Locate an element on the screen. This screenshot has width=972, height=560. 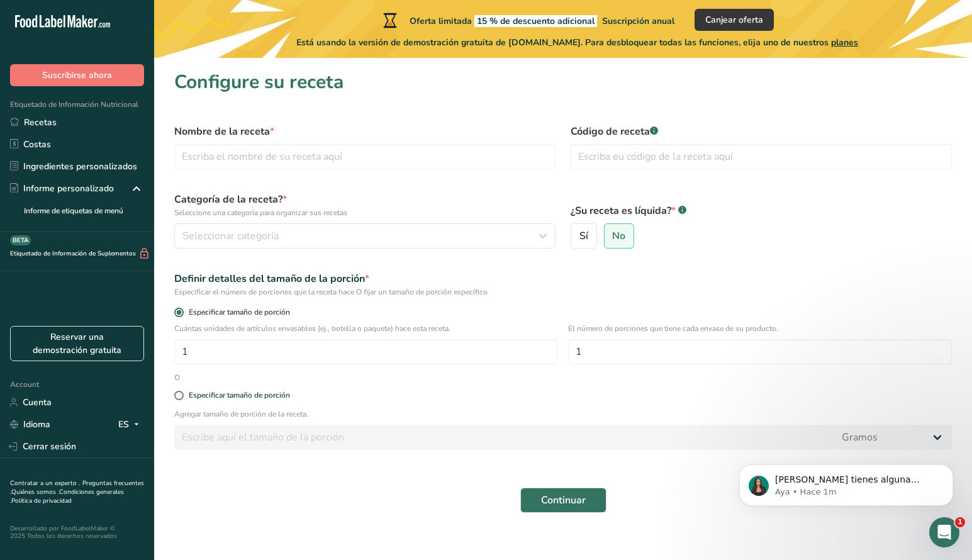
a: Condiciones generales . is located at coordinates (66, 496).